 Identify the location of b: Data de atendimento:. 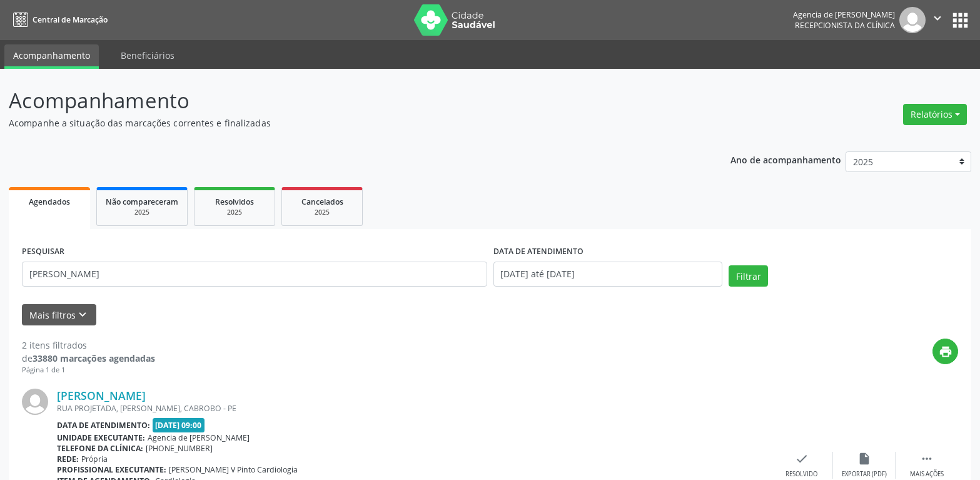
(103, 425).